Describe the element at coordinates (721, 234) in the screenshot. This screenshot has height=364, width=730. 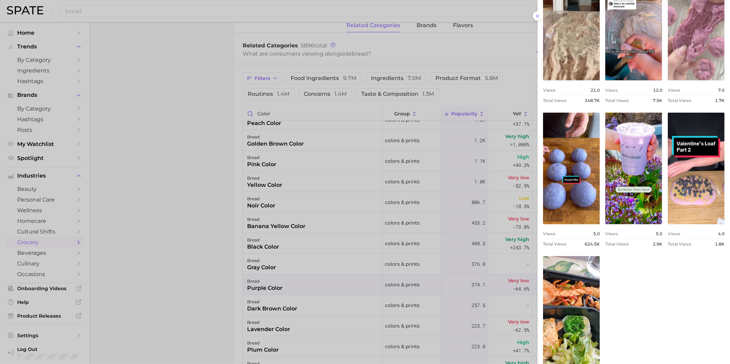
I see `span: 4.0` at that location.